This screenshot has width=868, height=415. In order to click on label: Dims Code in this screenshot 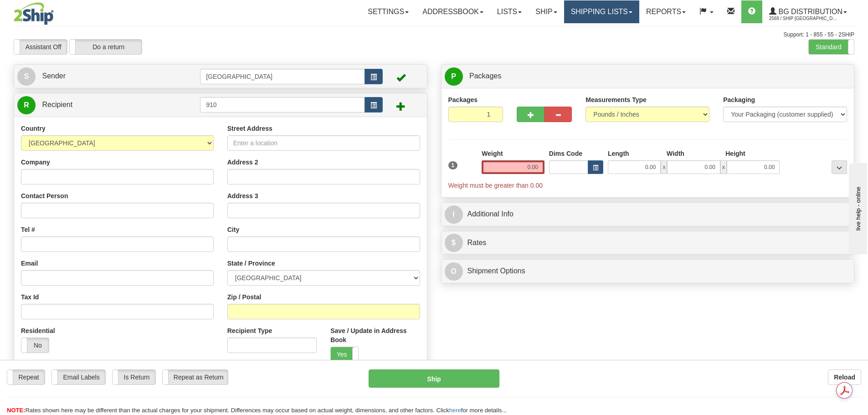, I will do `click(566, 153)`.